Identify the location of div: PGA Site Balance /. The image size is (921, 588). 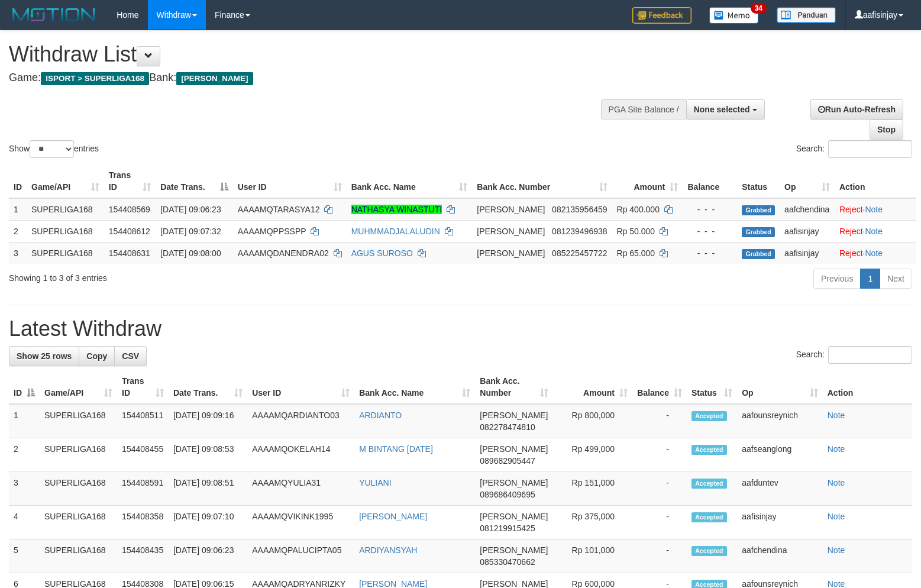
(644, 109).